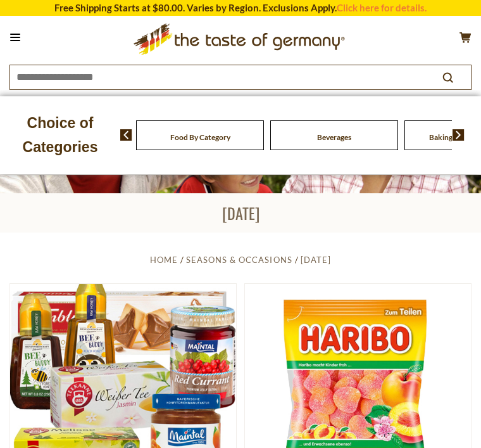  I want to click on span: Food By Category, so click(200, 137).